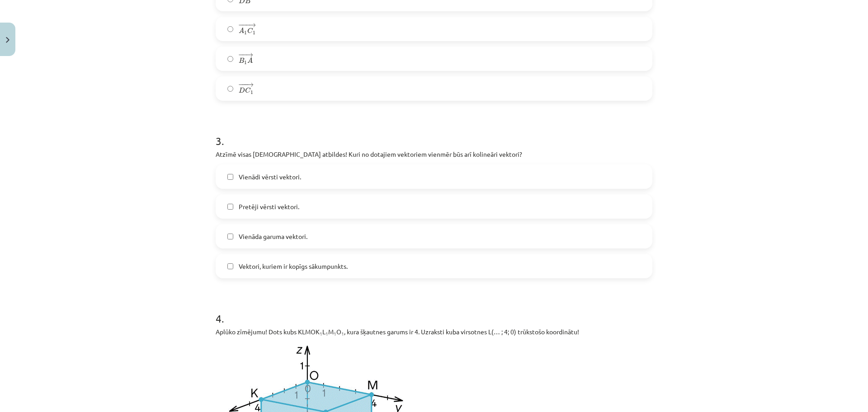 The height and width of the screenshot is (412, 868). Describe the element at coordinates (274, 236) in the screenshot. I see `span: Vienāda garuma vektori.` at that location.